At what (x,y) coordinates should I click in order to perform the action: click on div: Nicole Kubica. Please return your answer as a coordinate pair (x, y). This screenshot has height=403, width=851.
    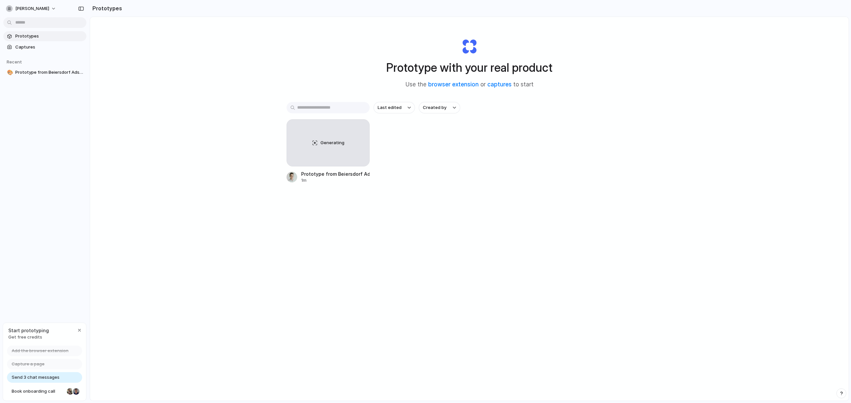
    Looking at the image, I should click on (70, 391).